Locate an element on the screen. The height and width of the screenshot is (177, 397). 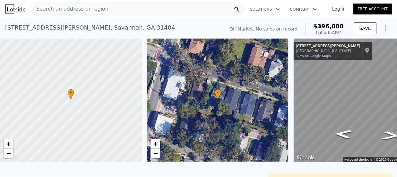
button: Solutions is located at coordinates (265, 9).